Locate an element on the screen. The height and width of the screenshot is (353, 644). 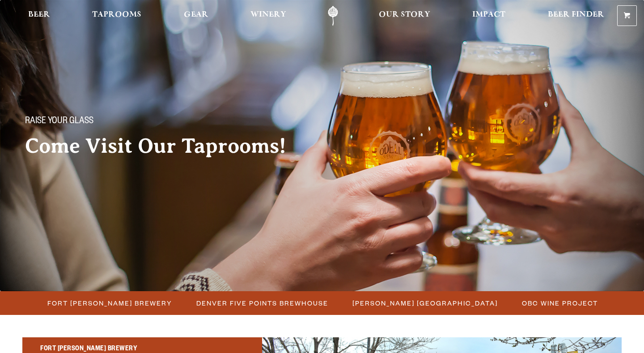
a: Impact is located at coordinates (489, 16).